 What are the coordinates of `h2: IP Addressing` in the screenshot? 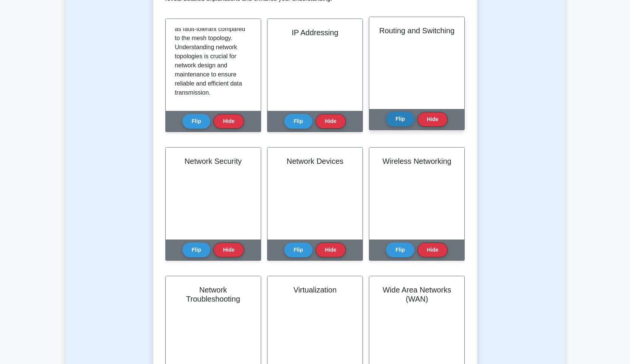 It's located at (314, 32).